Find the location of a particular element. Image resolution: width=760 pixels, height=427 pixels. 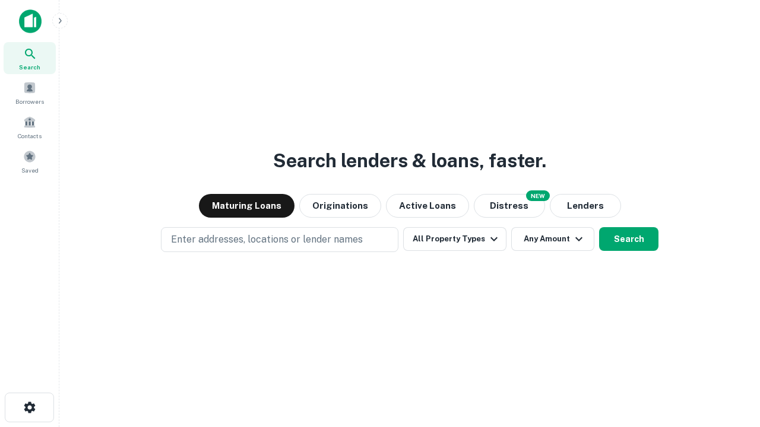

div: NEW is located at coordinates (538, 196).